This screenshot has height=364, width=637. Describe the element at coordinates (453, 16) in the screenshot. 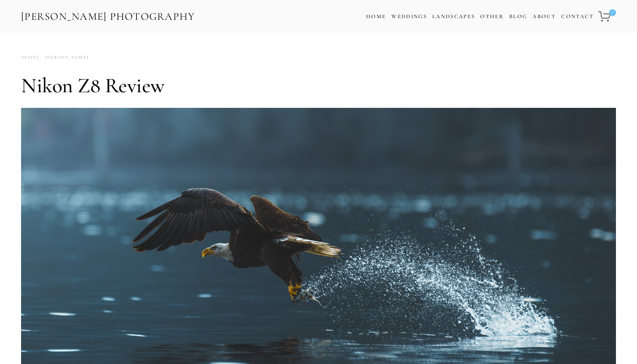

I see `a: Landscapes` at that location.